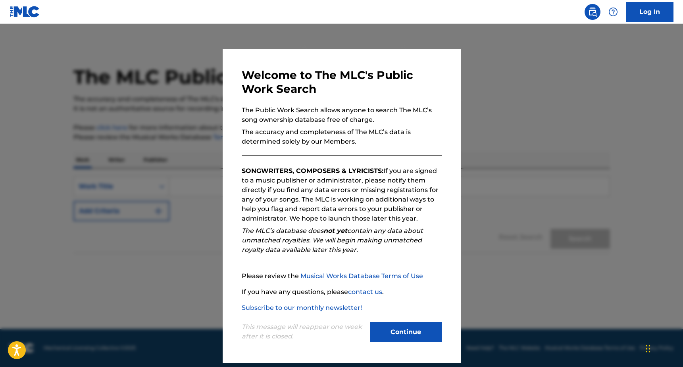 The height and width of the screenshot is (367, 683). I want to click on div: Help, so click(613, 12).